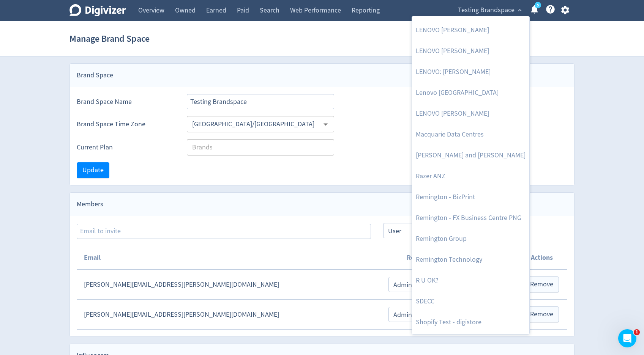  What do you see at coordinates (470, 322) in the screenshot?
I see `a: Shopify Test - digistore` at bounding box center [470, 322].